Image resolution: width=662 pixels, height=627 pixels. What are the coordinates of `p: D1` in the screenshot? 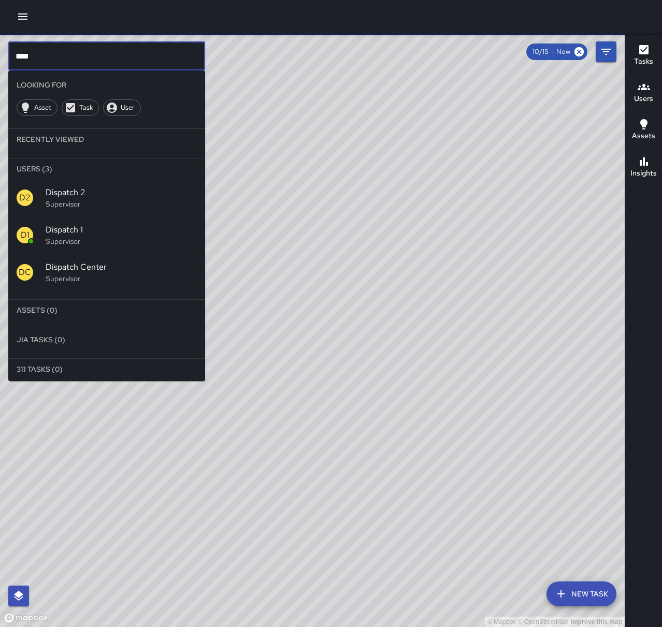 It's located at (25, 235).